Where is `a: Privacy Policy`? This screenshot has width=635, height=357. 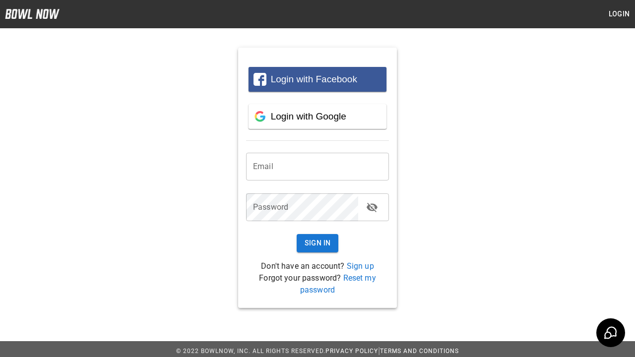 a: Privacy Policy is located at coordinates (352, 351).